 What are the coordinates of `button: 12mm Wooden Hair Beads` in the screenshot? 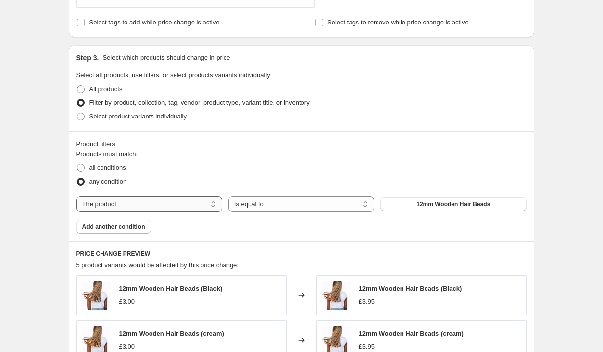 It's located at (453, 204).